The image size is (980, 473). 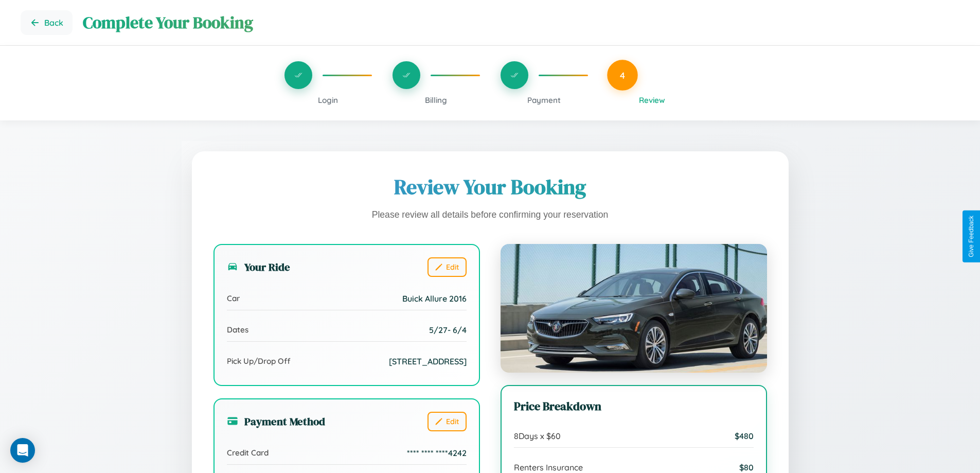 What do you see at coordinates (521, 23) in the screenshot?
I see `h1: Complete Your Booking` at bounding box center [521, 23].